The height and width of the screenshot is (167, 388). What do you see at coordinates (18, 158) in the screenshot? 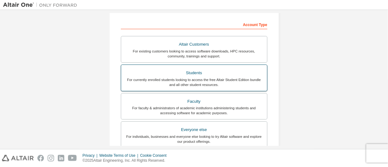
I see `img: altair_logo.svg` at bounding box center [18, 158].